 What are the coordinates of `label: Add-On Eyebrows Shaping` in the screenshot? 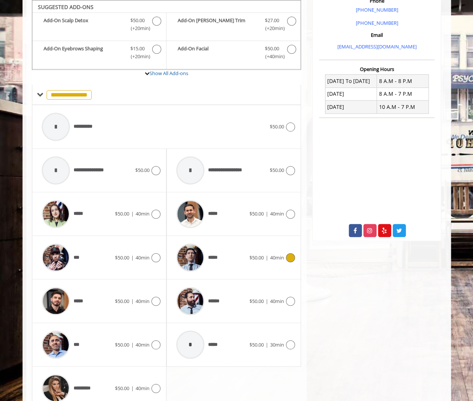 It's located at (99, 53).